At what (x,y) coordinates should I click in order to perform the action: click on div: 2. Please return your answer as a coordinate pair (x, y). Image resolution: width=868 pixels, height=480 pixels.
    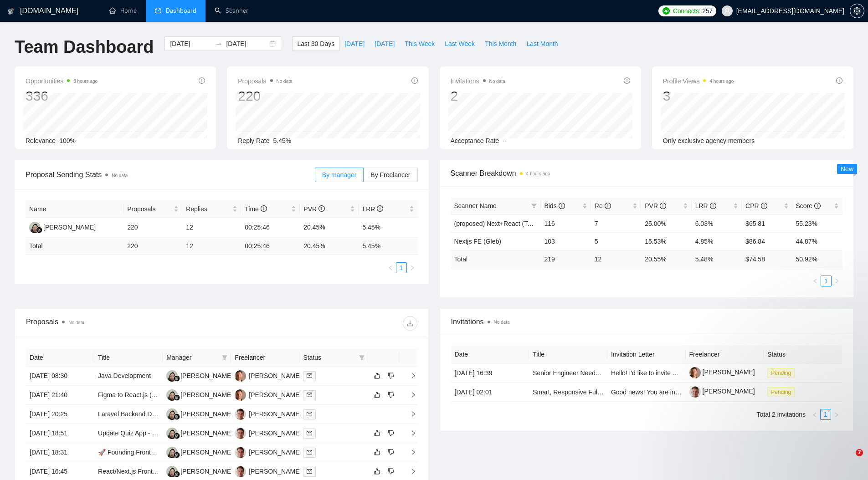
    Looking at the image, I should click on (478, 96).